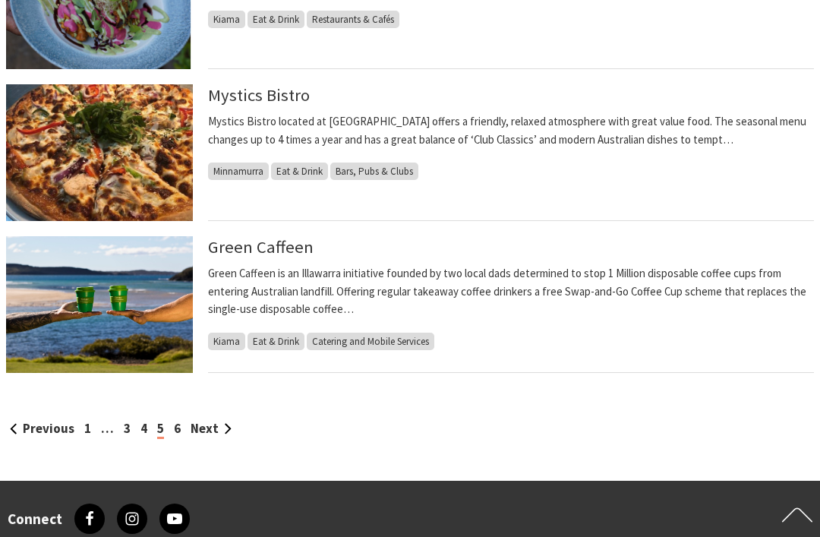 Image resolution: width=820 pixels, height=537 pixels. Describe the element at coordinates (511, 292) in the screenshot. I see `p: Green Caffeen is an Illawarra initiative founded by two local dads determined to stop 1 Million d...` at that location.